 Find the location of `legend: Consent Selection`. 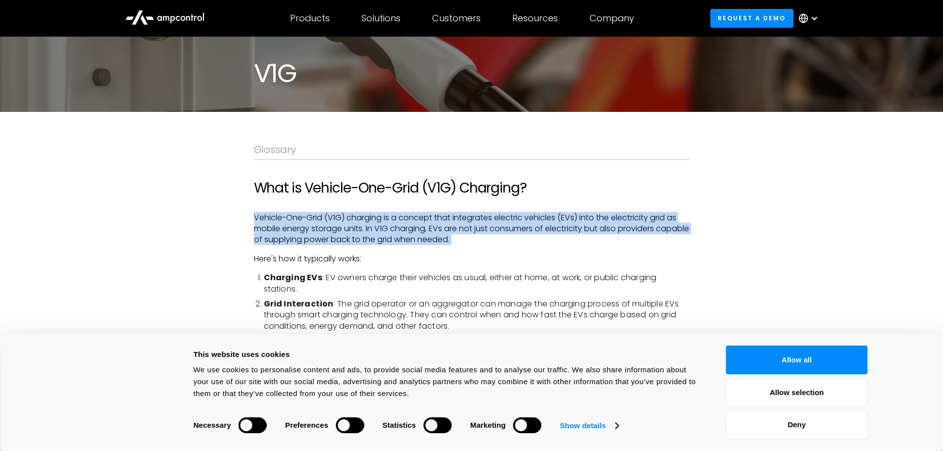

legend: Consent Selection is located at coordinates (193, 413).